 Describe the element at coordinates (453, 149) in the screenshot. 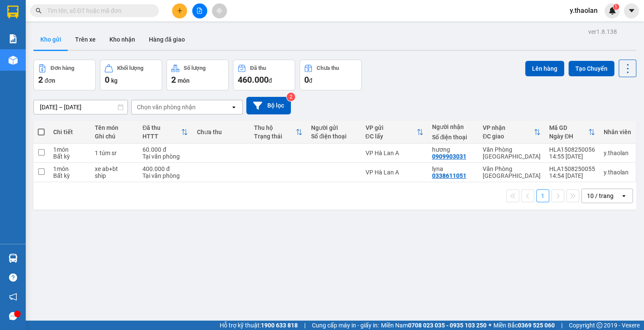

I see `div: hương` at that location.